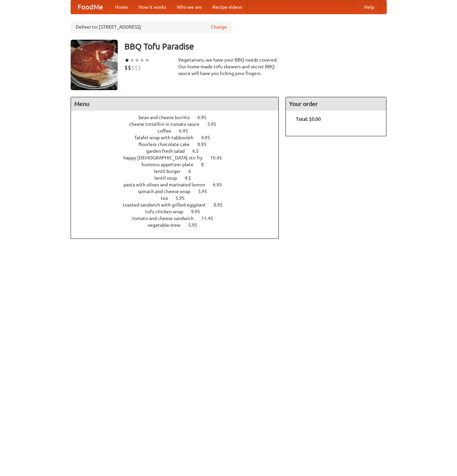  I want to click on span: bean and cheese burrito, so click(168, 117).